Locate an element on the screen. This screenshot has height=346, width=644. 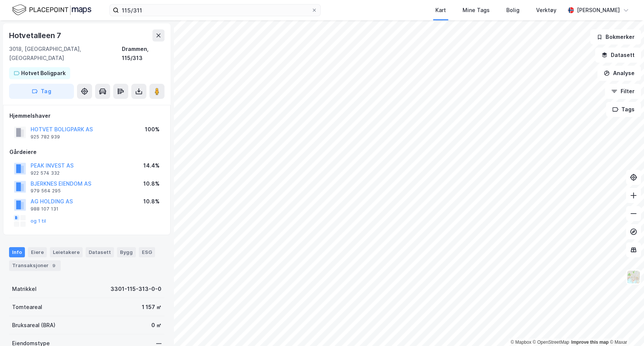
img: Z is located at coordinates (633, 277).